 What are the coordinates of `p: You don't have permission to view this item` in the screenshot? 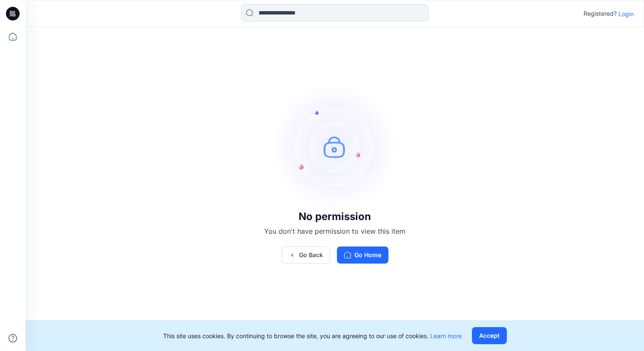 It's located at (335, 231).